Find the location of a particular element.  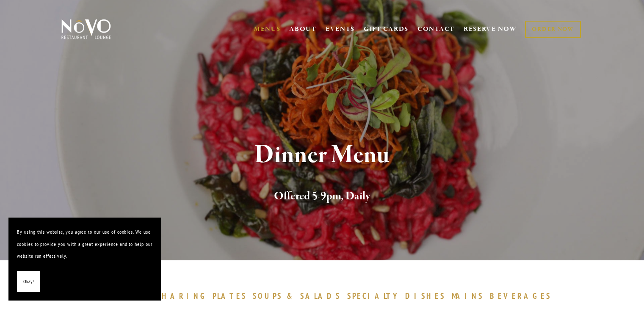

a: ORDER NOW is located at coordinates (553, 29).